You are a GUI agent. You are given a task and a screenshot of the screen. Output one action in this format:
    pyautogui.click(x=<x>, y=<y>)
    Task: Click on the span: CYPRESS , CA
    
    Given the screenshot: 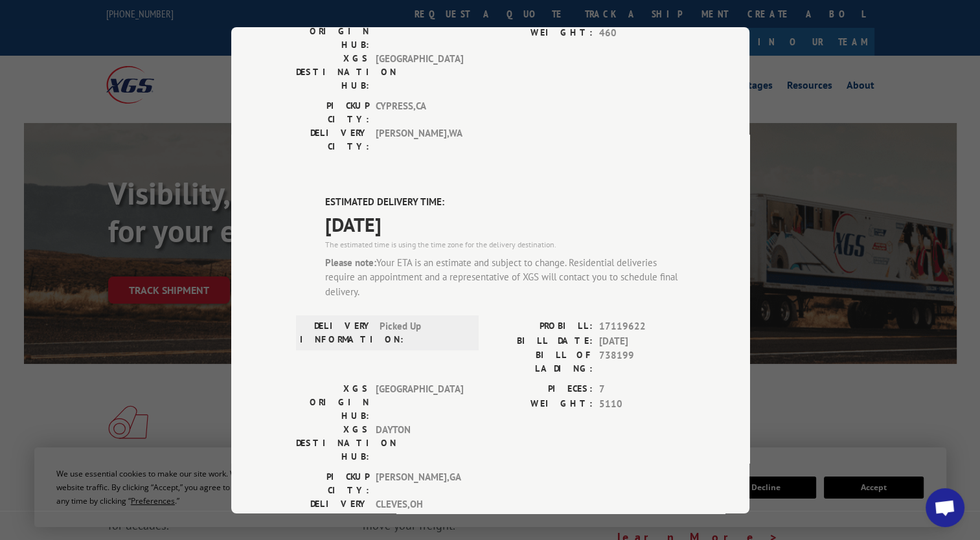 What is the action you would take?
    pyautogui.click(x=419, y=113)
    